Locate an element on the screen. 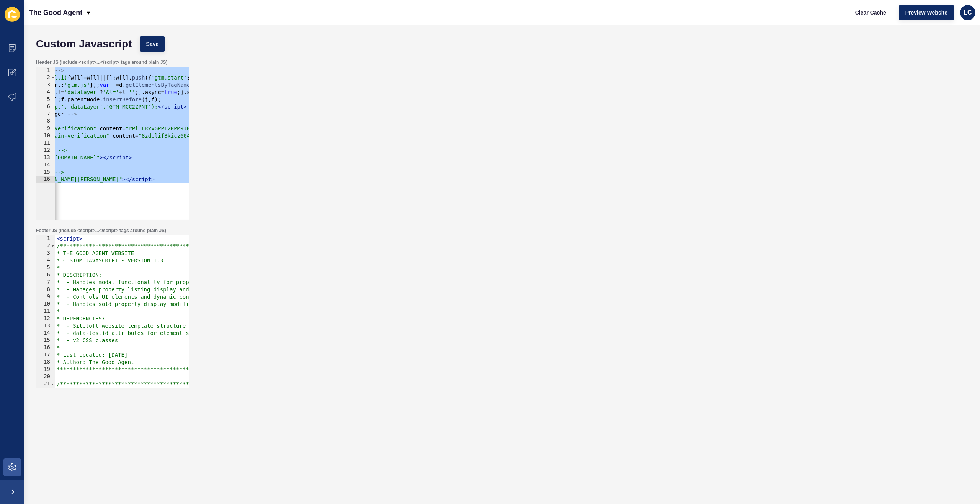  span: Save is located at coordinates (152, 44).